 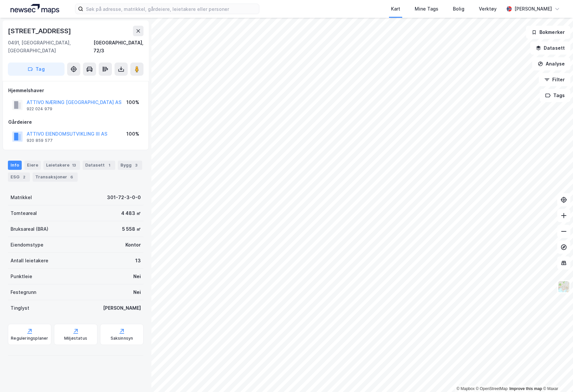 What do you see at coordinates (55, 177) in the screenshot?
I see `div: Transaksjoner` at bounding box center [55, 177].